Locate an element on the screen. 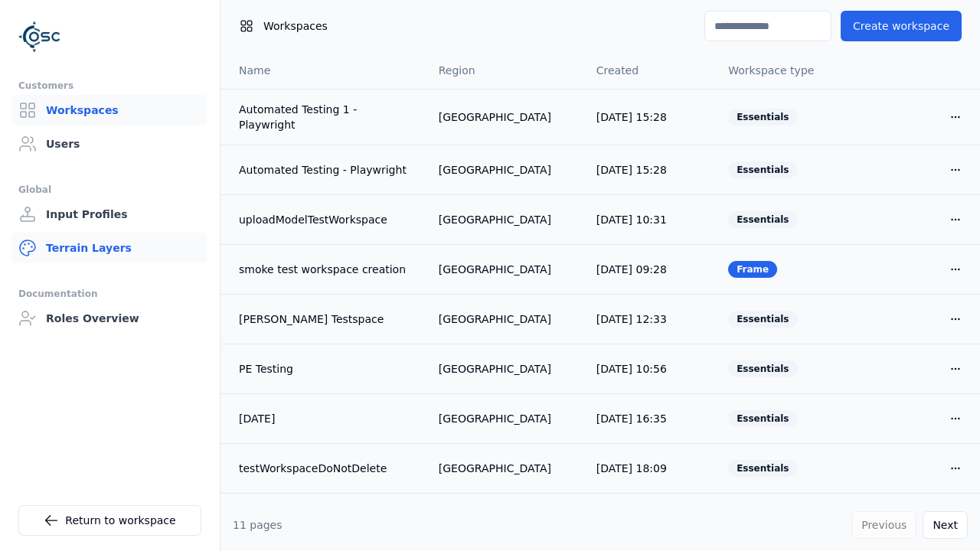 Image resolution: width=980 pixels, height=551 pixels. div: smoke test workspace creation is located at coordinates (326, 269).